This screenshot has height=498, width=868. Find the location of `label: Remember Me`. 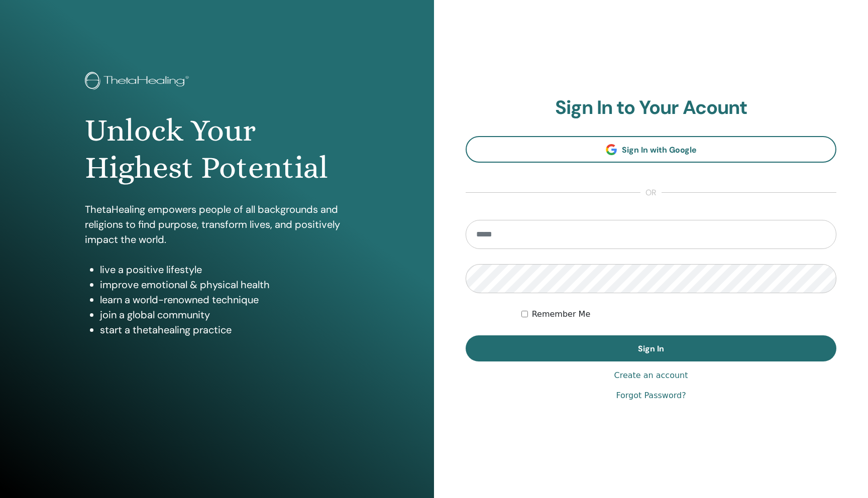

label: Remember Me is located at coordinates (561, 314).